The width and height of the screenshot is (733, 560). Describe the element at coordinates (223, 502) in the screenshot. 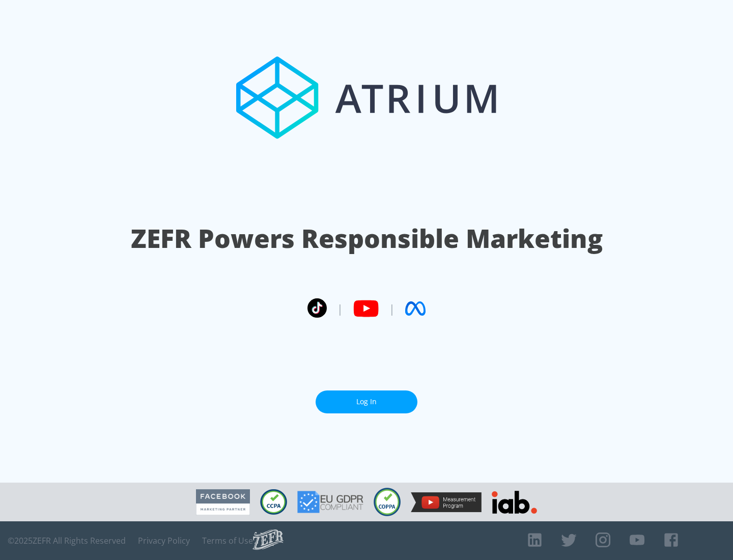

I see `img: Facebook Marketing Partner` at that location.